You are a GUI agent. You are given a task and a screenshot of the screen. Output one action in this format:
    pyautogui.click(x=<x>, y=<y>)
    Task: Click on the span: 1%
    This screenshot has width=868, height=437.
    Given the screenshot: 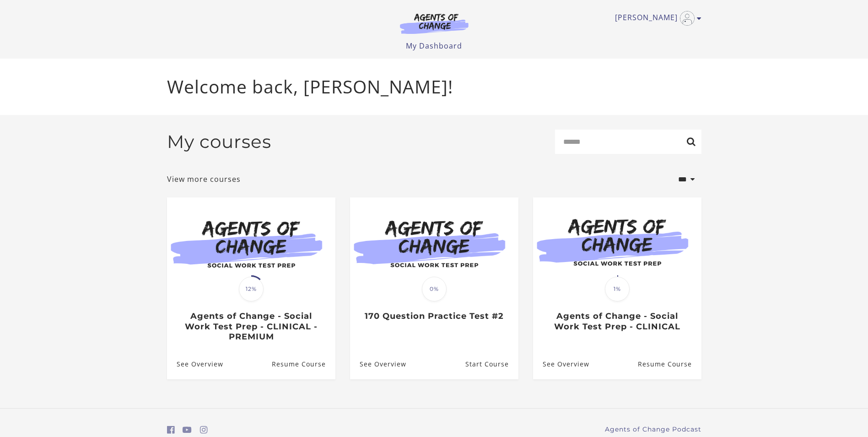 What is the action you would take?
    pyautogui.click(x=618, y=289)
    